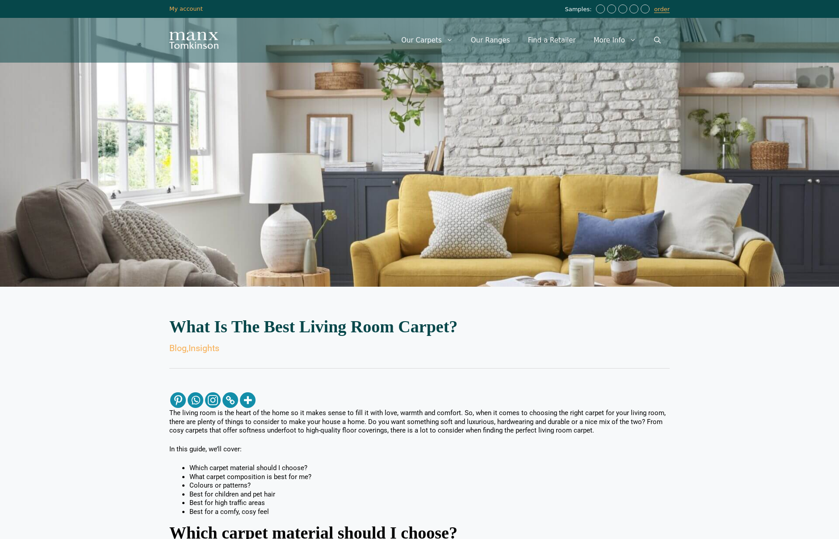 This screenshot has height=539, width=839. What do you see at coordinates (178, 348) in the screenshot?
I see `a: Blog` at bounding box center [178, 348].